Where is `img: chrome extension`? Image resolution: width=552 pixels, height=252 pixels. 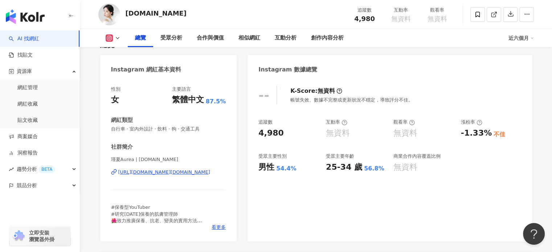 img: chrome extension is located at coordinates (19, 236).